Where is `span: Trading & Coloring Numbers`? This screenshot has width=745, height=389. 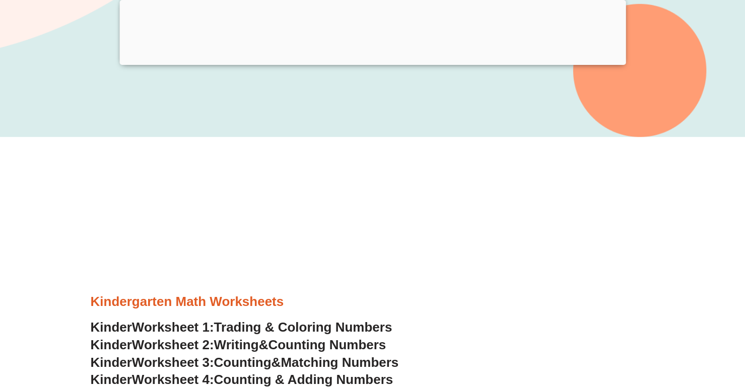 span: Trading & Coloring Numbers is located at coordinates (303, 327).